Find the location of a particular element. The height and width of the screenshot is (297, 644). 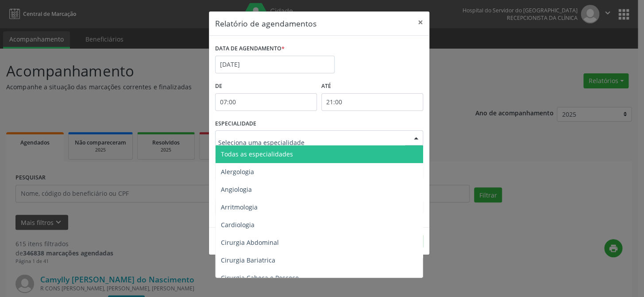

button: Close is located at coordinates (420, 22).